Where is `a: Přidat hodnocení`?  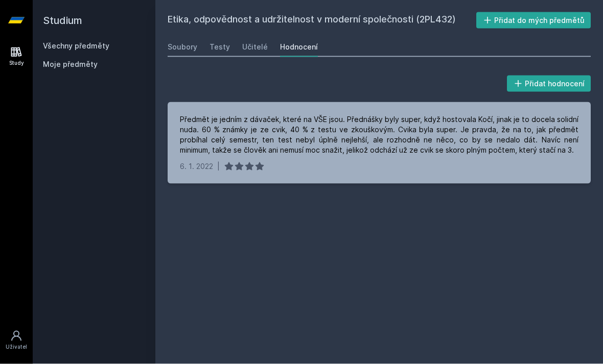 a: Přidat hodnocení is located at coordinates (549, 84).